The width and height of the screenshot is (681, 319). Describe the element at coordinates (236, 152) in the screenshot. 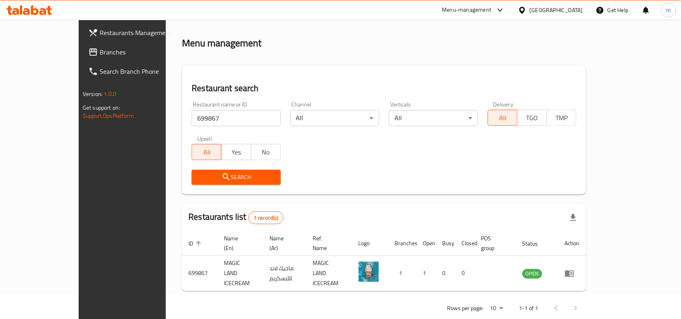

I see `button: Yes` at that location.